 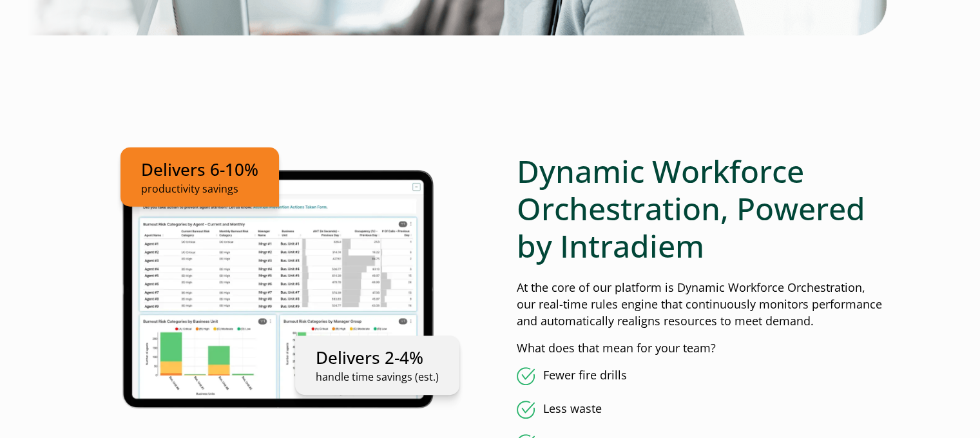 I want to click on p: Delivers 2-4%, so click(x=377, y=358).